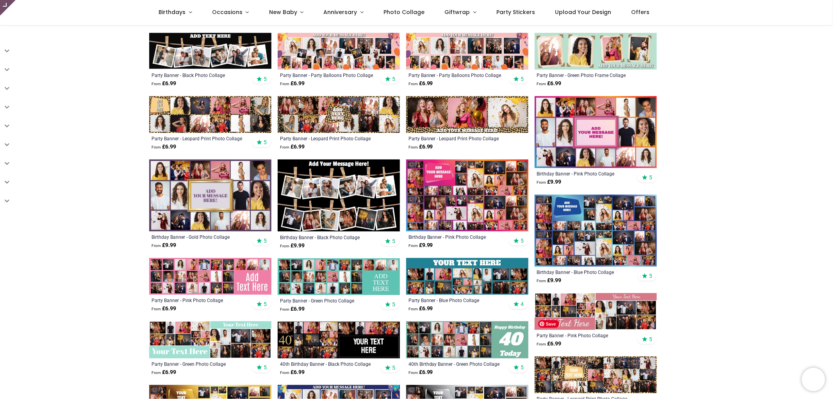 Image resolution: width=833 pixels, height=399 pixels. Describe the element at coordinates (467, 51) in the screenshot. I see `img: Personalised Party Banner - Party Balloons Photo Collage - 17 Photo Upload` at that location.